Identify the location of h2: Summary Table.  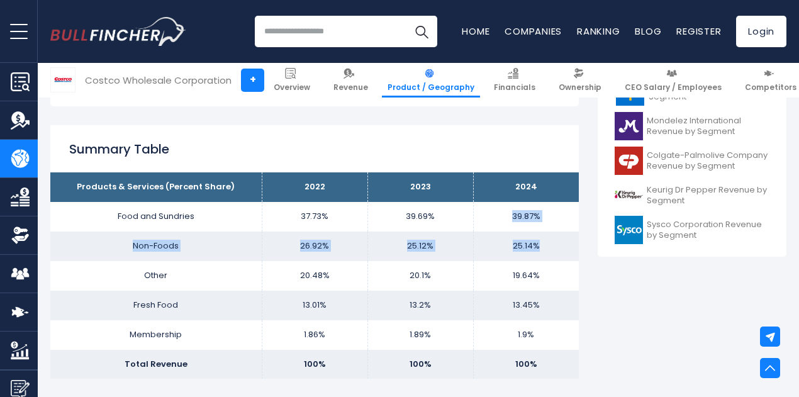
(315, 149).